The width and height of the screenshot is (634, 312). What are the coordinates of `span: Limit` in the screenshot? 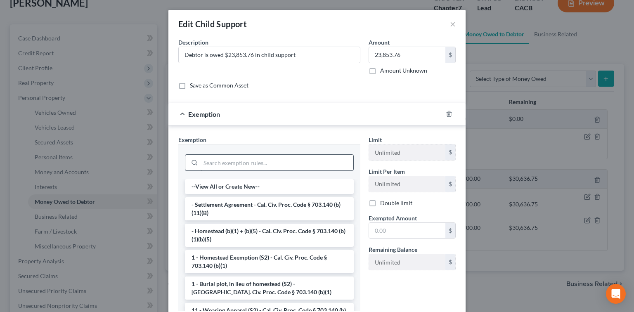 It's located at (375, 140).